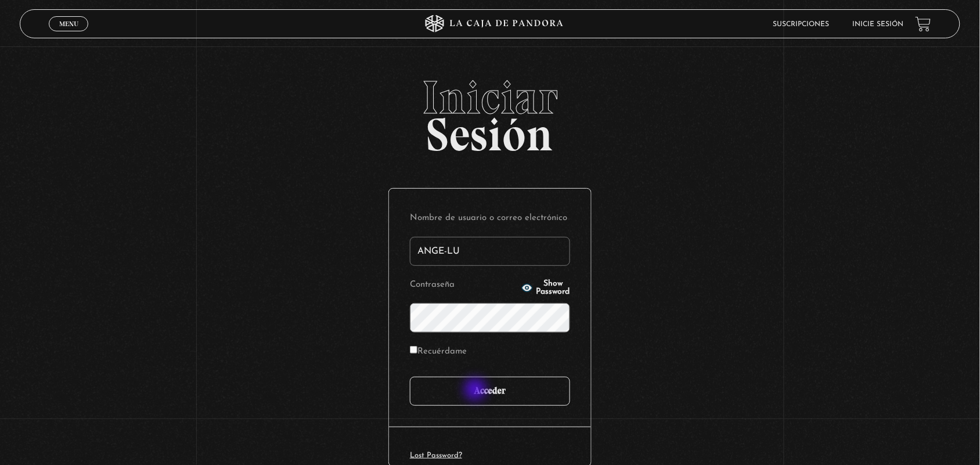 The height and width of the screenshot is (465, 980). I want to click on label: Nombre de usuario o correo electrónico, so click(490, 218).